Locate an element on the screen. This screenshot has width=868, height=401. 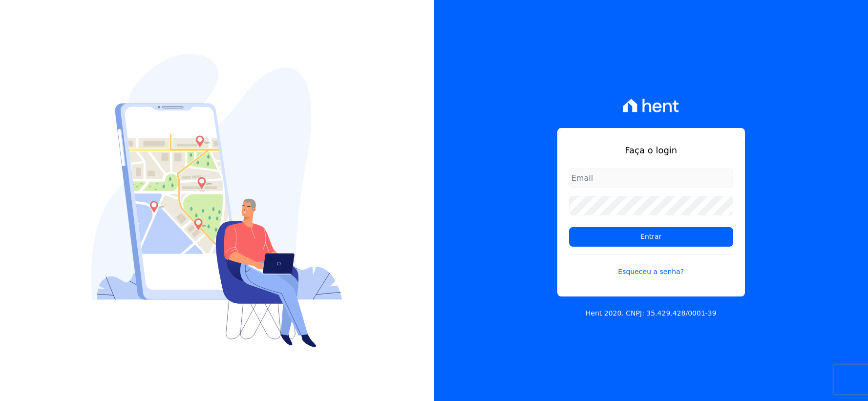
input: Entrar is located at coordinates (651, 237).